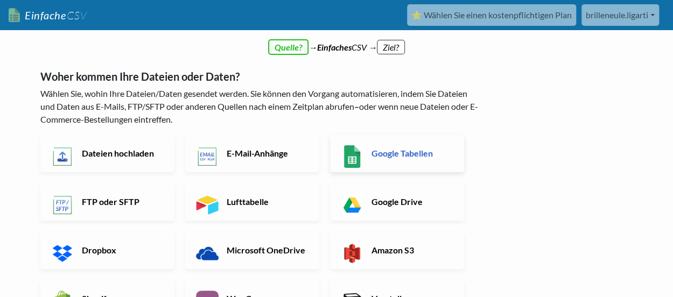  Describe the element at coordinates (62, 254) in the screenshot. I see `img: Dropbox-App und -API` at that location.